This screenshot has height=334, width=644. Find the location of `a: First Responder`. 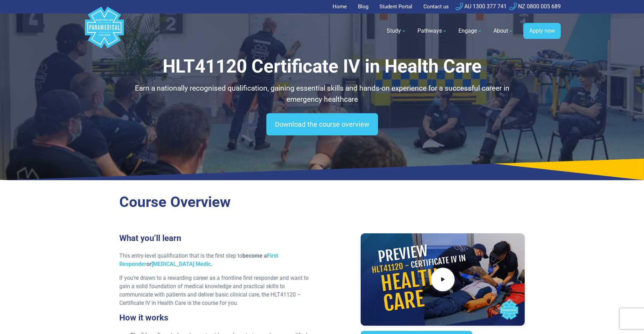

a: First Responder is located at coordinates (198, 260).